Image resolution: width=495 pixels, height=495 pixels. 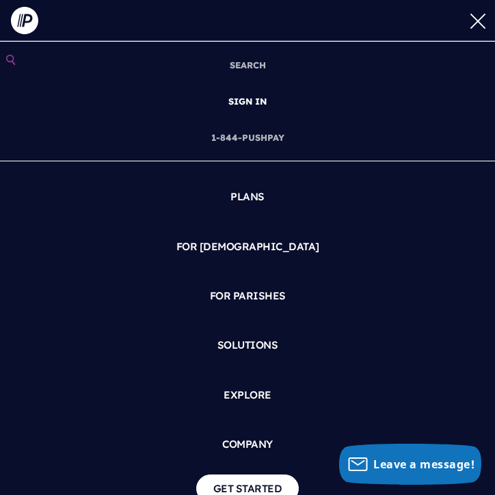 What do you see at coordinates (247, 65) in the screenshot?
I see `a: SEARCH` at bounding box center [247, 65].